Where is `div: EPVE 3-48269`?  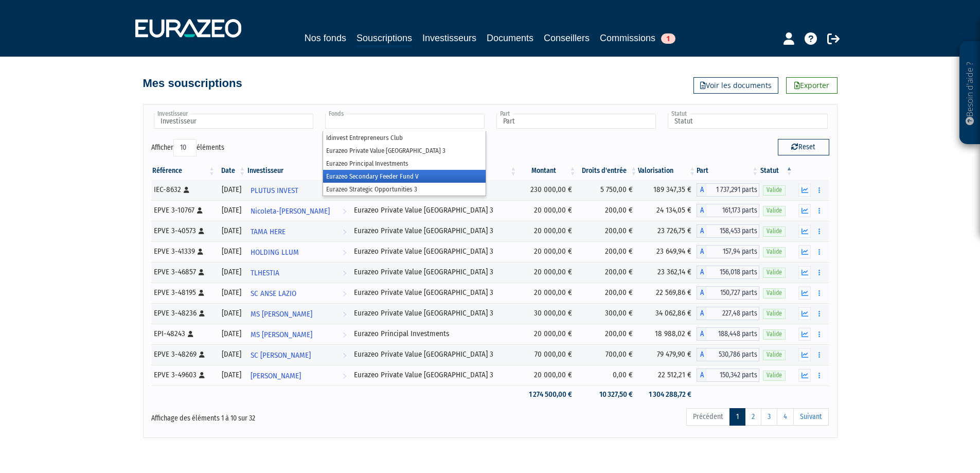 div: EPVE 3-48269 is located at coordinates (183, 354).